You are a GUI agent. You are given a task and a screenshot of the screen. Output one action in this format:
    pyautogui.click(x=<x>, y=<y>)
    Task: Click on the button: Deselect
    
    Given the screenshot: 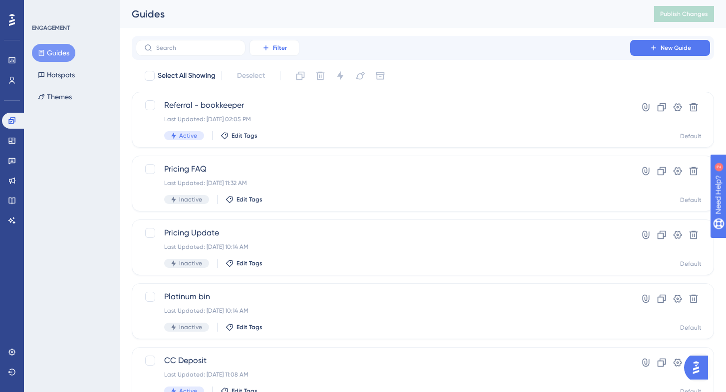 What is the action you would take?
    pyautogui.click(x=251, y=76)
    